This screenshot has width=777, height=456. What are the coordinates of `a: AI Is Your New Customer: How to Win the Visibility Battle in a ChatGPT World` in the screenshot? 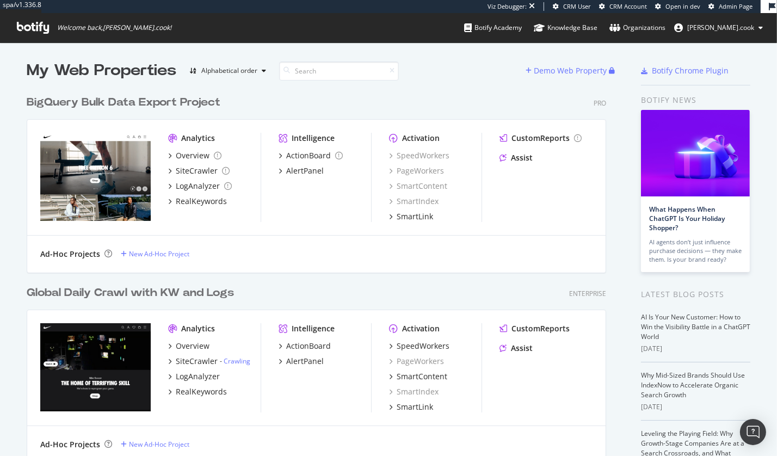 It's located at (695, 326).